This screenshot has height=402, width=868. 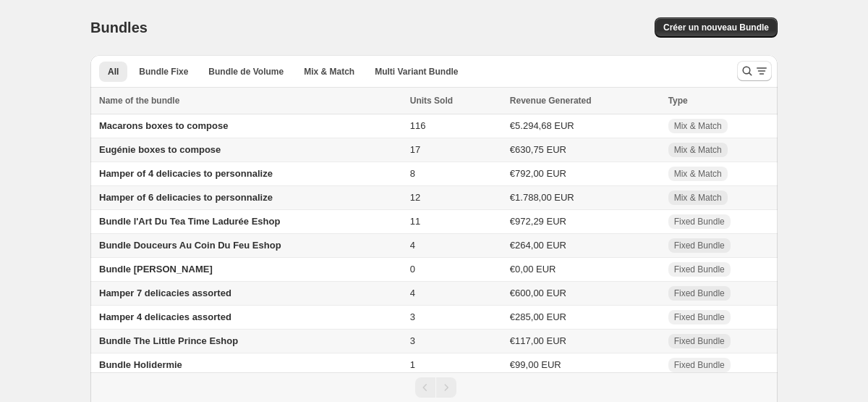 What do you see at coordinates (251, 101) in the screenshot?
I see `div: Name of the bundle` at bounding box center [251, 101].